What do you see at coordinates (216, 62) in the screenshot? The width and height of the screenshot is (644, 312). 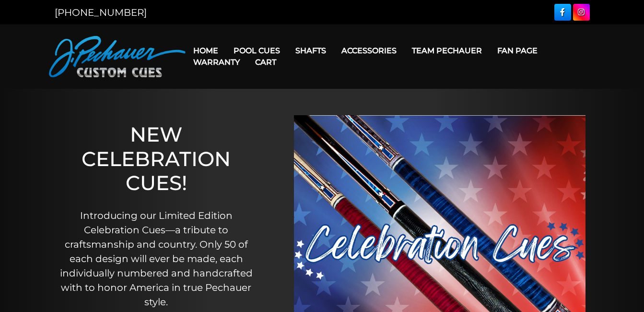 I see `a: Warranty` at bounding box center [216, 62].